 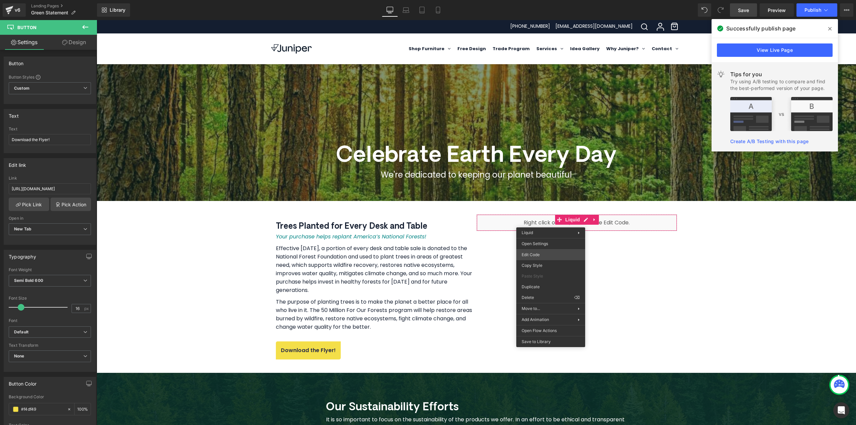 What do you see at coordinates (117, 10) in the screenshot?
I see `span: Library` at bounding box center [117, 10].